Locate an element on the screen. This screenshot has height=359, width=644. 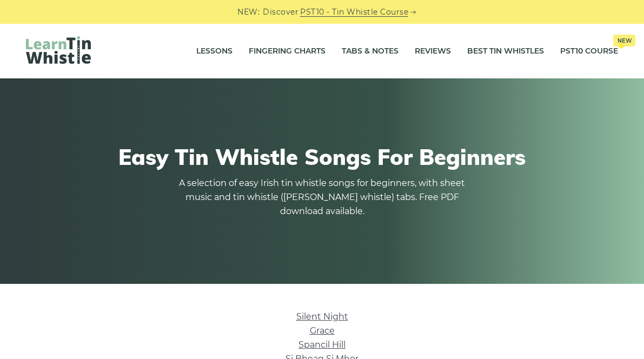
a: Reviews is located at coordinates (433, 51).